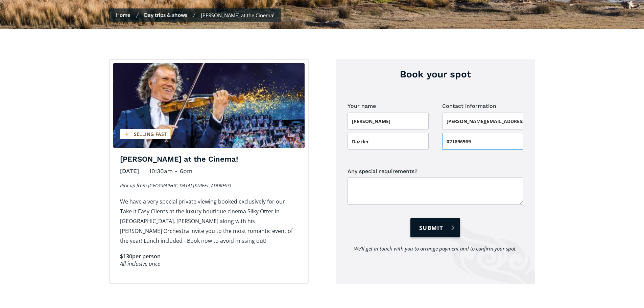 This screenshot has width=644, height=308. What do you see at coordinates (435, 74) in the screenshot?
I see `h3: Book your spot` at bounding box center [435, 74].